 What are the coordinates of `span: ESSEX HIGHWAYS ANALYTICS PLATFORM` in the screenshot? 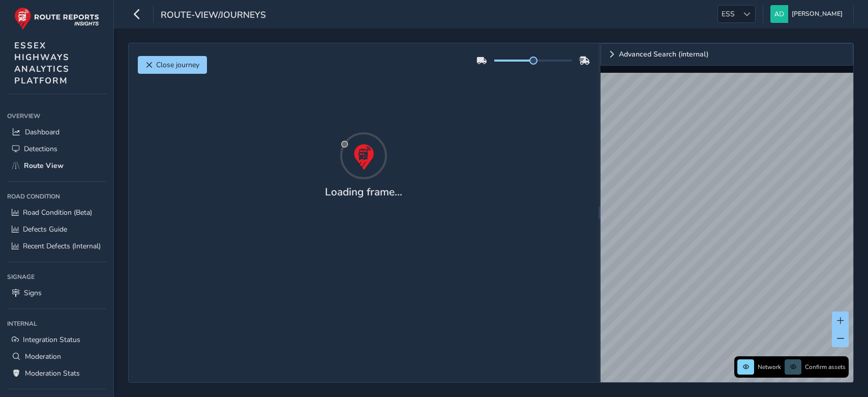 It's located at (42, 63).